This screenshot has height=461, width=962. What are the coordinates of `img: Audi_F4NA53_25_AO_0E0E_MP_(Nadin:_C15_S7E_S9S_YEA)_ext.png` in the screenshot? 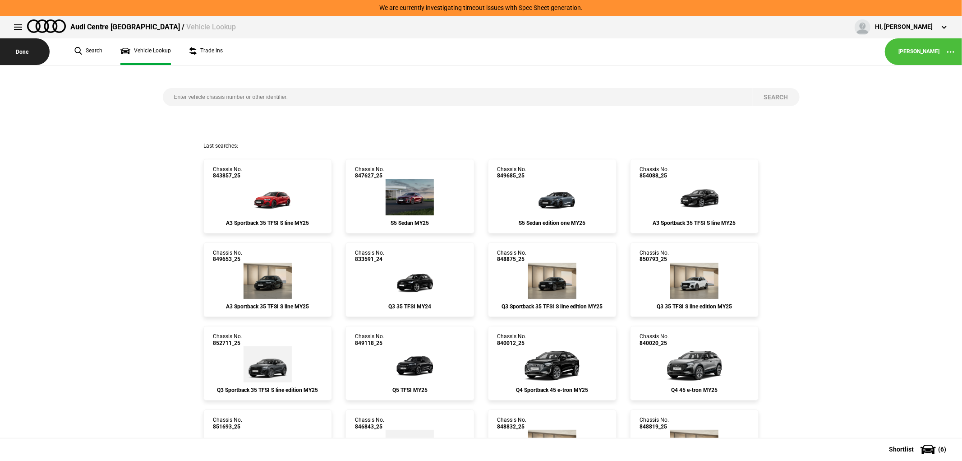 It's located at (552, 364).